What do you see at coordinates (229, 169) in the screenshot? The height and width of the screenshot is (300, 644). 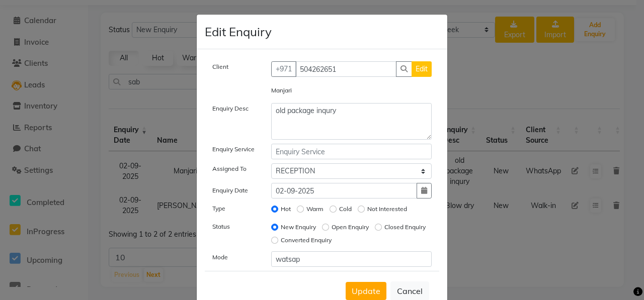 I see `label: Assigned To` at bounding box center [229, 169].